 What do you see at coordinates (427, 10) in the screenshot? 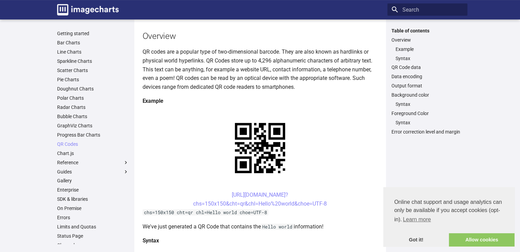
I see `input: Search` at bounding box center [427, 10].